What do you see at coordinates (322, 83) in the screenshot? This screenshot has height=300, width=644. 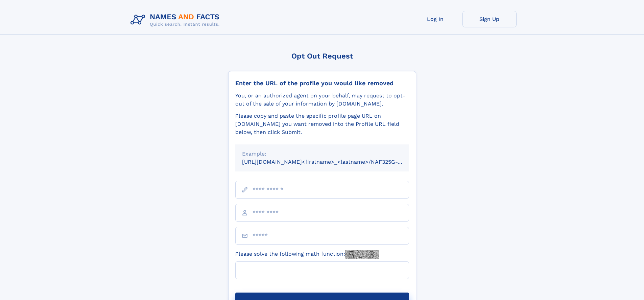 I see `div: Enter the URL of the profile you would like removed` at bounding box center [322, 83].